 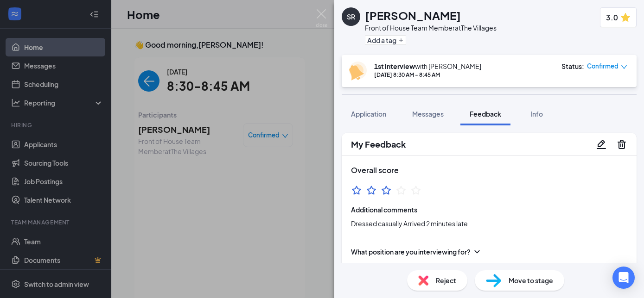 I want to click on div: Status :, so click(x=573, y=67).